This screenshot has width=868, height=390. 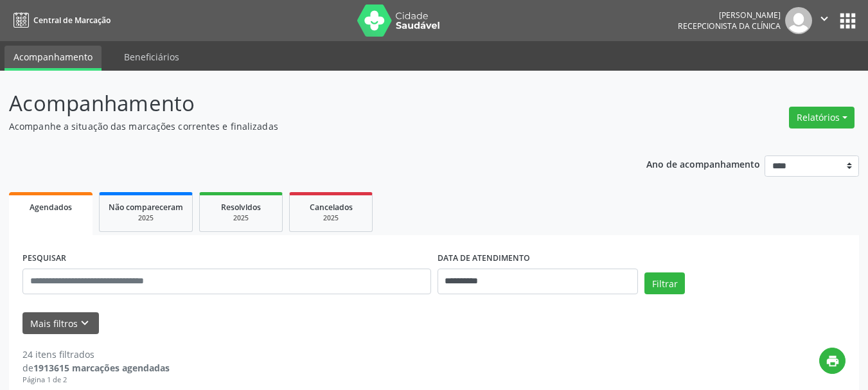 I want to click on p: Ano de acompanhamento, so click(x=703, y=163).